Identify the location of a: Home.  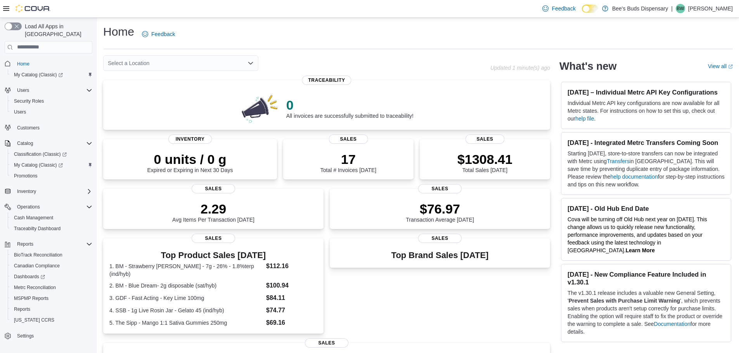
(23, 64).